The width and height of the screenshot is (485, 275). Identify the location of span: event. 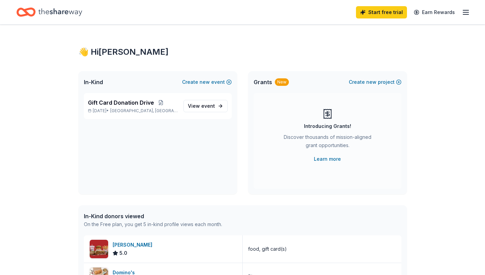
(208, 106).